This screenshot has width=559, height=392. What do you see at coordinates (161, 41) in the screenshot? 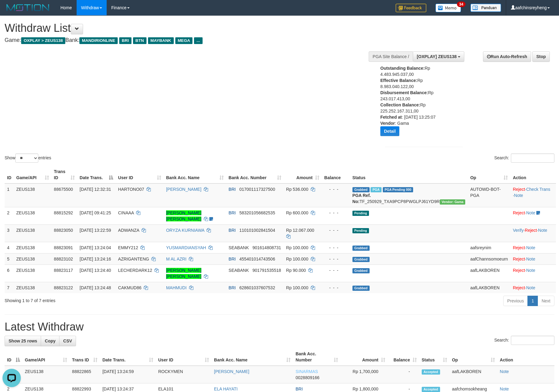
I see `span: MAYBANK` at bounding box center [161, 41].